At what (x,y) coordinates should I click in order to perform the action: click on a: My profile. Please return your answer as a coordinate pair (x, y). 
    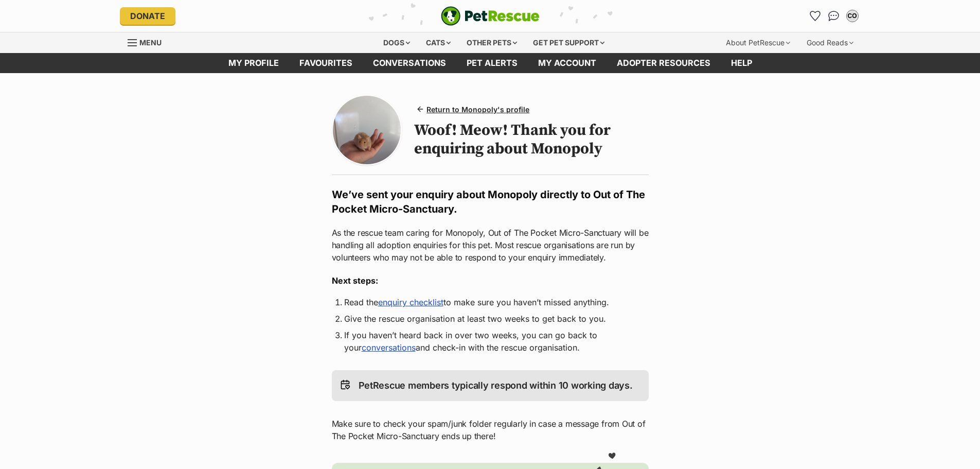
    Looking at the image, I should click on (254, 62).